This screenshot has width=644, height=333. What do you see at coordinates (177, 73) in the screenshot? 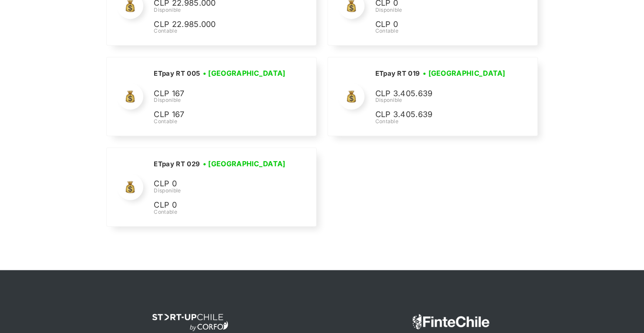
I see `h2: ETpay RT 005` at bounding box center [177, 73].